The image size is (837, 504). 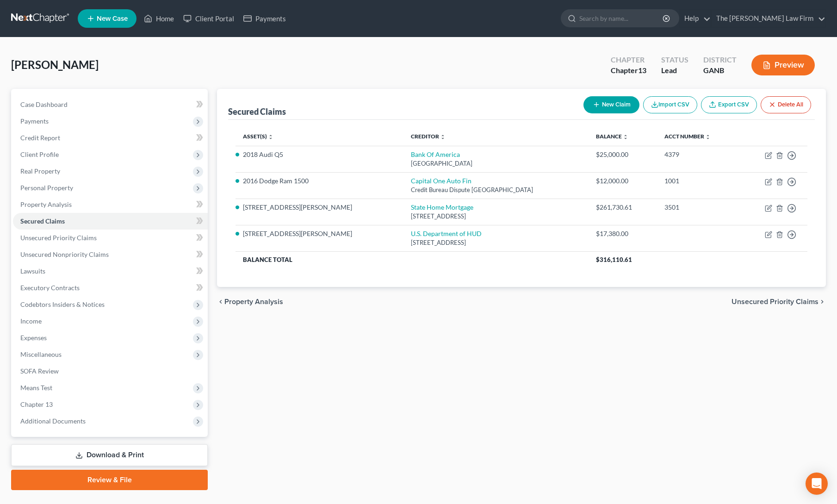 What do you see at coordinates (110, 105) in the screenshot?
I see `a: Case Dashboard` at bounding box center [110, 105].